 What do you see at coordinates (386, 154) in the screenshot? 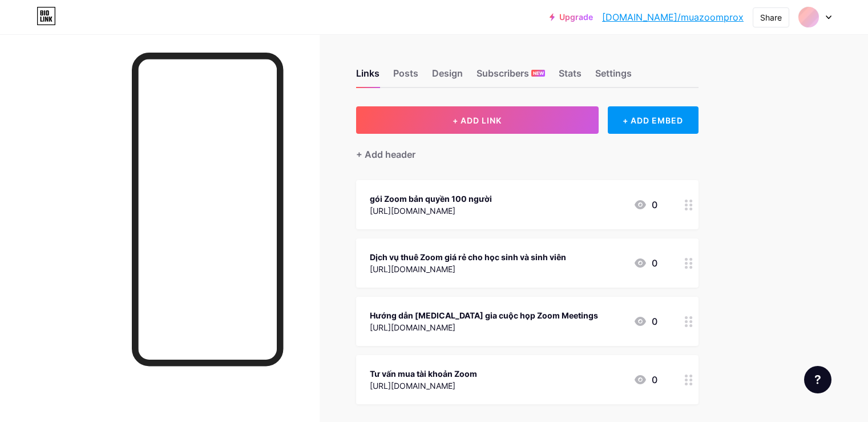
I see `div: + Add header` at bounding box center [386, 154].